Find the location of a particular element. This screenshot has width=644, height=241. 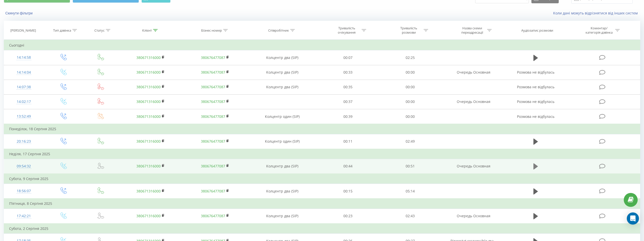

td: 00:44 is located at coordinates (348, 166).